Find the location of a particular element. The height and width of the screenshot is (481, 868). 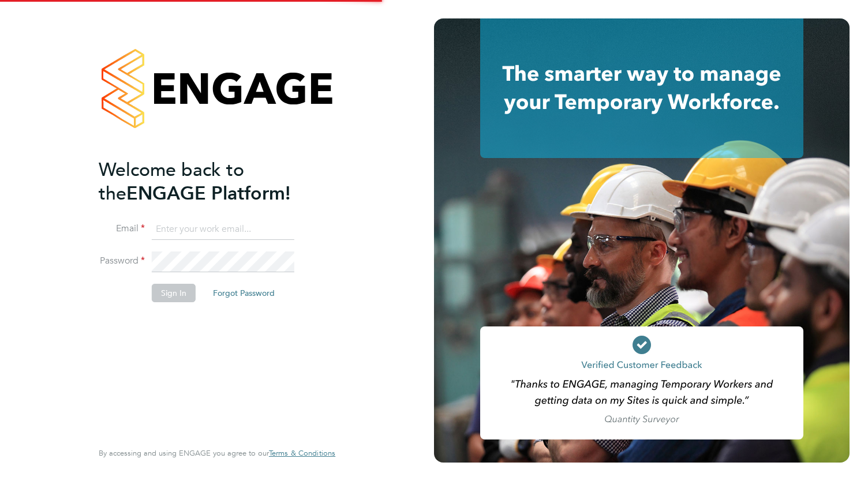

span: Terms & Conditions is located at coordinates (302, 452).